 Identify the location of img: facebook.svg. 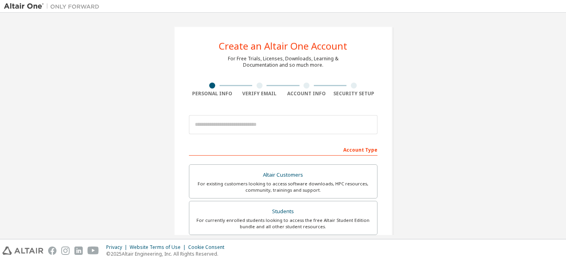
(52, 251).